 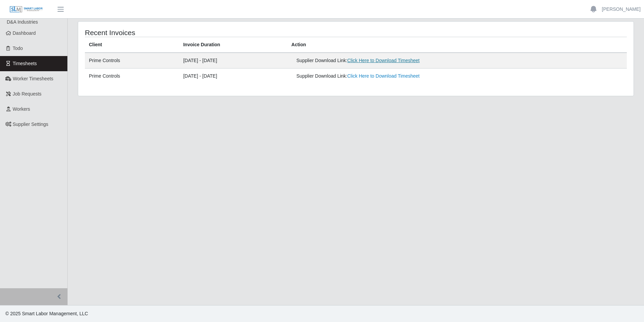 I want to click on span: Job Requests, so click(x=27, y=94).